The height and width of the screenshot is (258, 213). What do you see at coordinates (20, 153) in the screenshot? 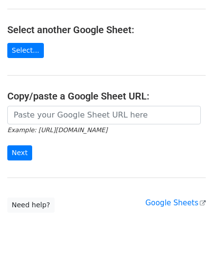
I see `input: Next` at bounding box center [20, 153].